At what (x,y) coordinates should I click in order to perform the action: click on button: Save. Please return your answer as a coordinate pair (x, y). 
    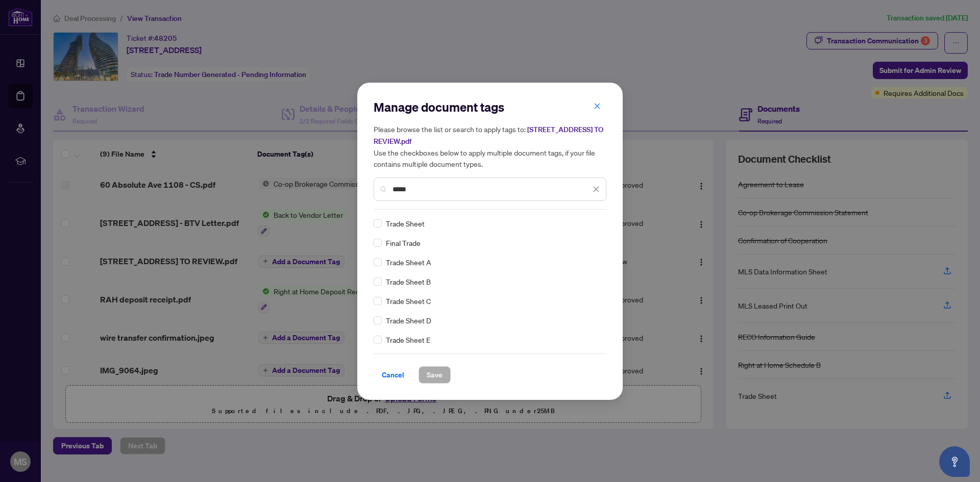
    Looking at the image, I should click on (434, 375).